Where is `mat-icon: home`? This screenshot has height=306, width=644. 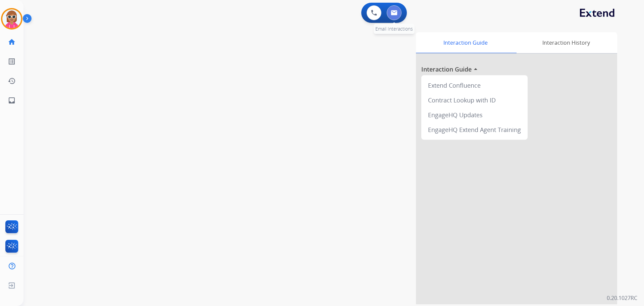
mat-icon: home is located at coordinates (12, 42).